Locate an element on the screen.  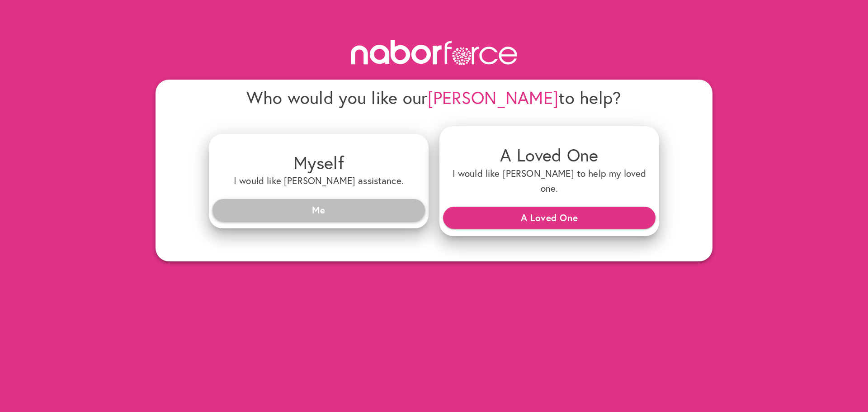
button: A Loved One is located at coordinates (549, 218).